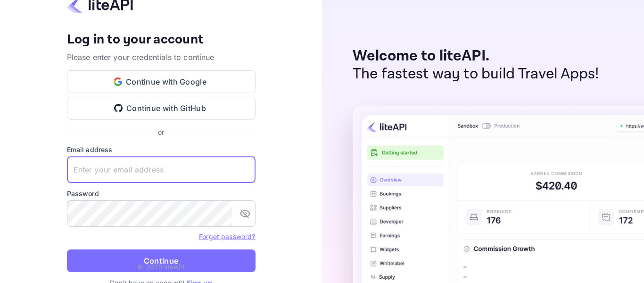 This screenshot has height=283, width=644. Describe the element at coordinates (161, 132) in the screenshot. I see `p: or` at that location.